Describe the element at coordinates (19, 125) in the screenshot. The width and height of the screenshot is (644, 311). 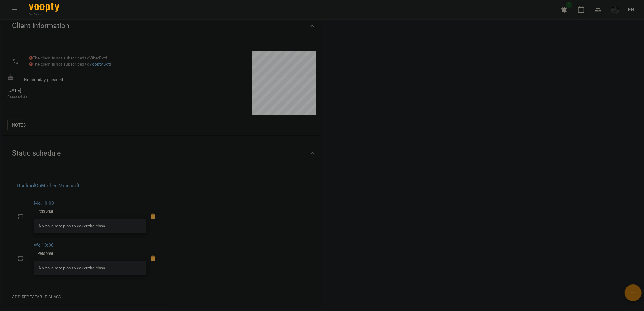
I see `span: Notes` at that location.